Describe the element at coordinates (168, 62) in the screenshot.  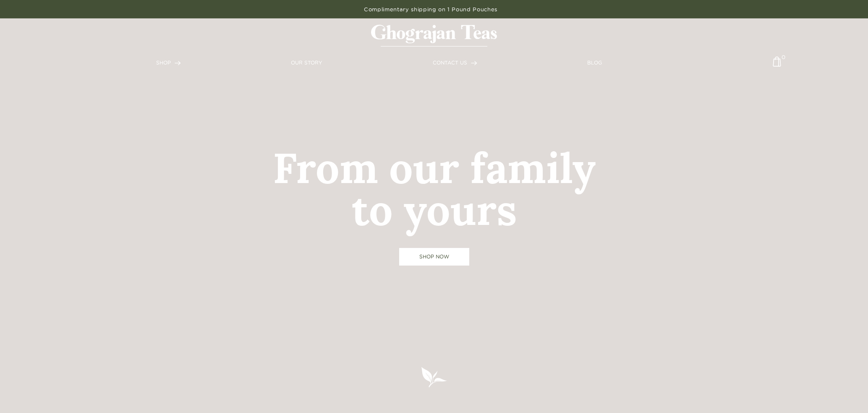
I see `a: SHOP` at that location.